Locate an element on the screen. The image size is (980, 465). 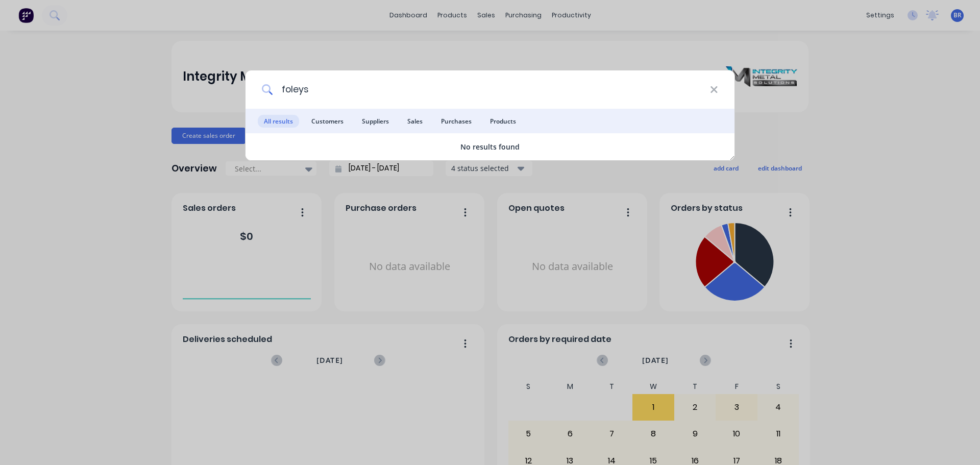
span: Suppliers is located at coordinates (375, 121).